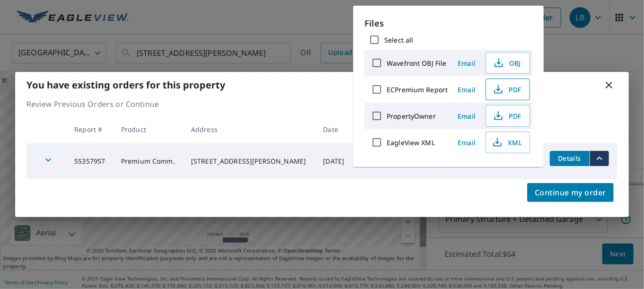  Describe the element at coordinates (570, 192) in the screenshot. I see `button: Continue my order` at that location.